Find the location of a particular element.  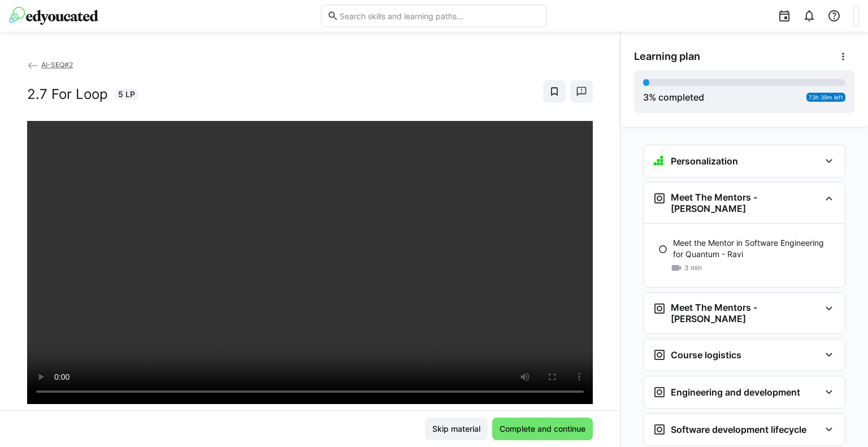

span: 3 is located at coordinates (646, 97).